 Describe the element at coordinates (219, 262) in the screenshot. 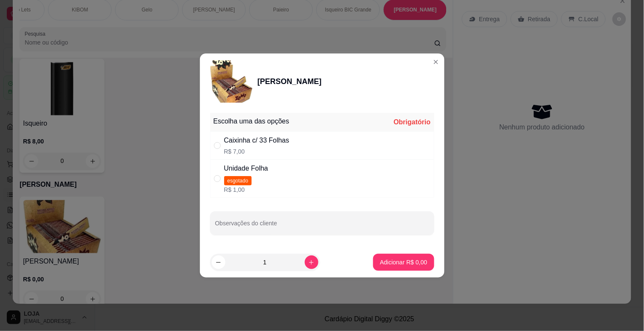

I see `button: decrease-product-quantity` at that location.